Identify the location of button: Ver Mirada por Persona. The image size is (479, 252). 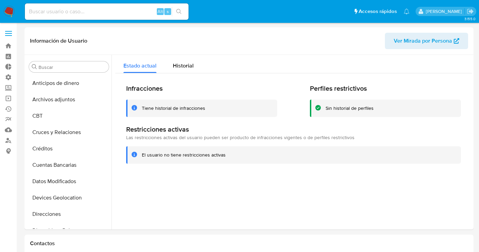
(426, 41).